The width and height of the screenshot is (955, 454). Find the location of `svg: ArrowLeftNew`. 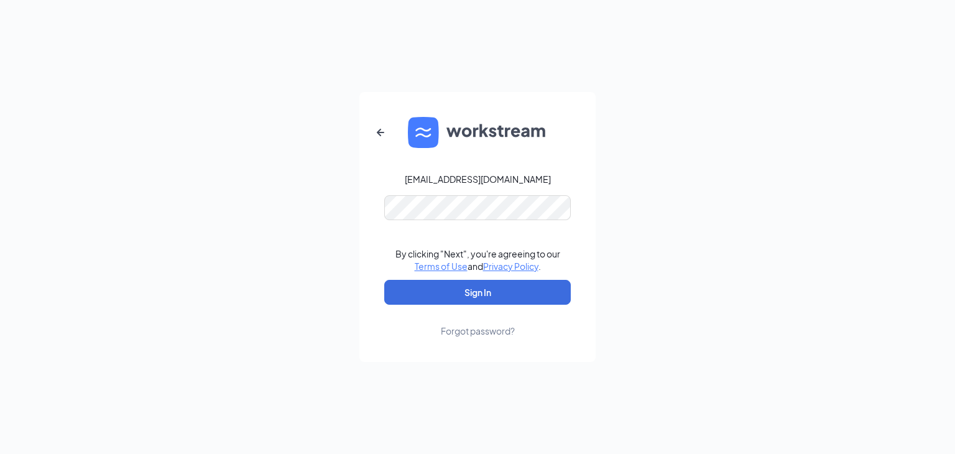

svg: ArrowLeftNew is located at coordinates (381, 132).